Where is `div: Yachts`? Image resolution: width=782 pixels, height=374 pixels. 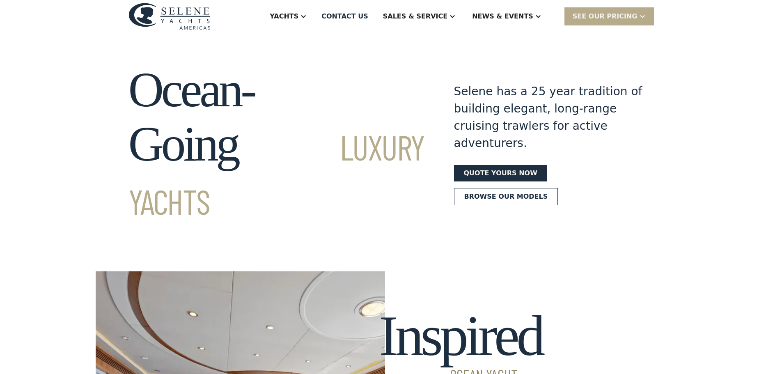
div: Yachts is located at coordinates (284, 16).